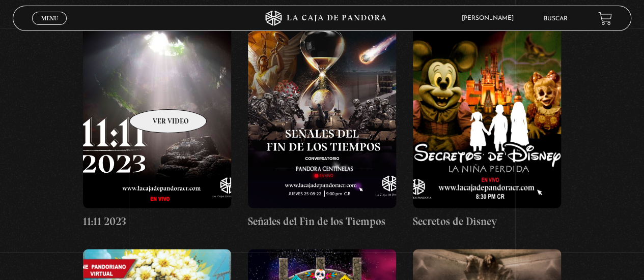 The height and width of the screenshot is (280, 644). What do you see at coordinates (555, 19) in the screenshot?
I see `a: Buscar` at bounding box center [555, 19].